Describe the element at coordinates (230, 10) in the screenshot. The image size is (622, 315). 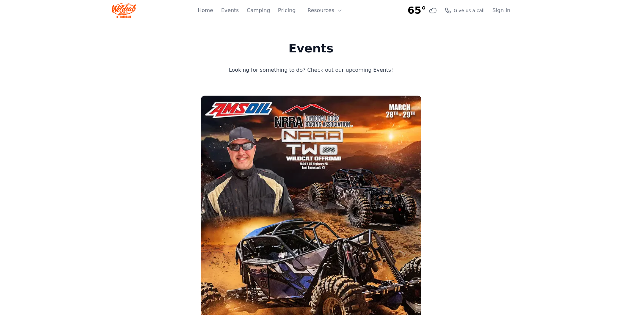
I see `a: Events` at that location.